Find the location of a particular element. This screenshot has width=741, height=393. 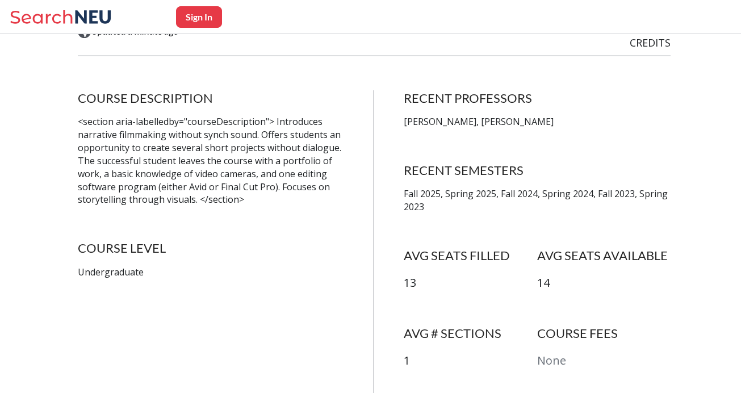

p: Fall 2025, Spring 2025, Fall 2024, Spring 2024, Fall 2023, Spring 2023 is located at coordinates (537, 201).